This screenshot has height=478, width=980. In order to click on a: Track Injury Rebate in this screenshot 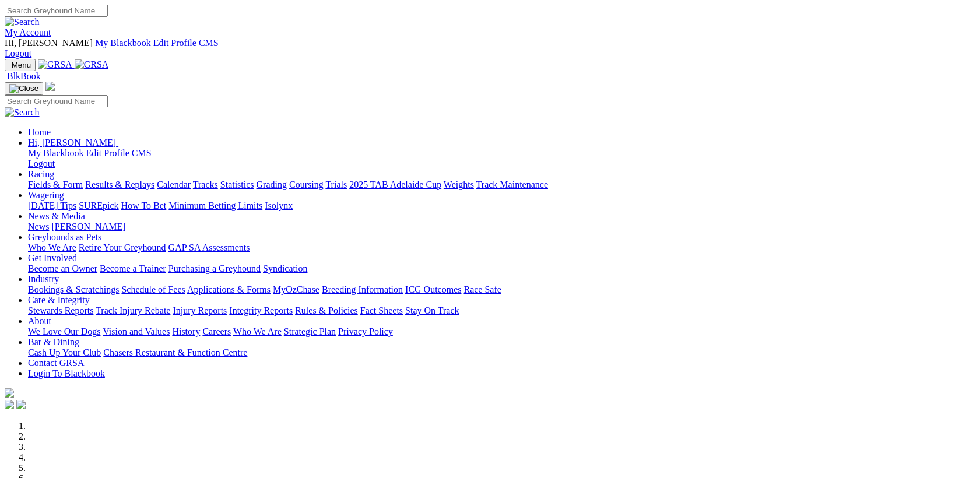, I will do `click(133, 311)`.